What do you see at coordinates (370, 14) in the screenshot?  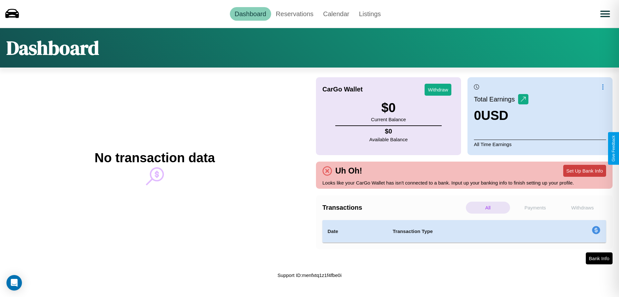 I see `a: Listings` at bounding box center [370, 14].